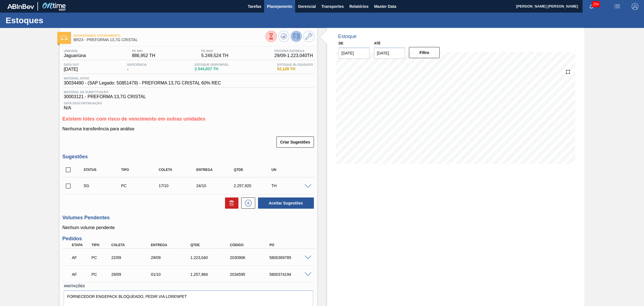  I want to click on span: Suficiência, so click(136, 65).